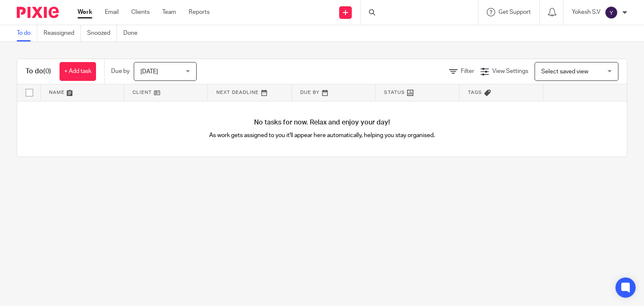 This screenshot has height=306, width=644. I want to click on a: + Add task, so click(78, 71).